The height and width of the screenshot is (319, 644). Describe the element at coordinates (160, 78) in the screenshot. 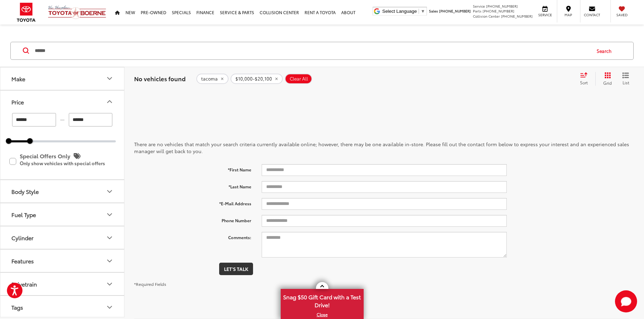

I see `span: No vehicles found` at that location.